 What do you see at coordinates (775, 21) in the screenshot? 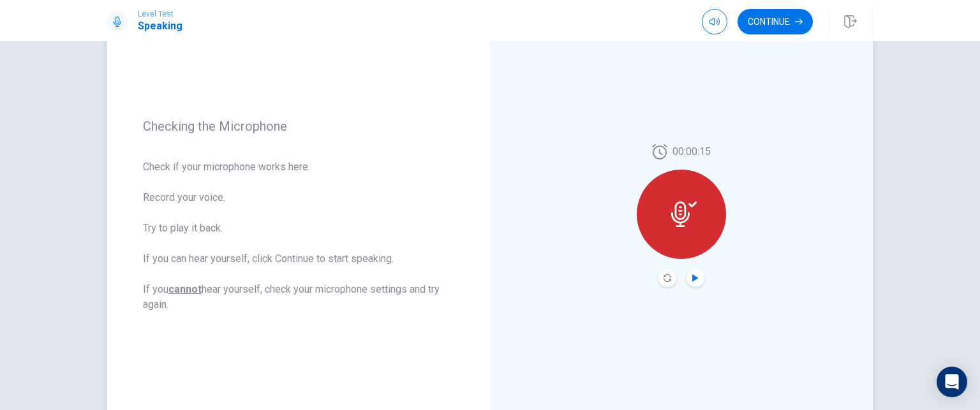
I see `button: Continue` at bounding box center [775, 21].